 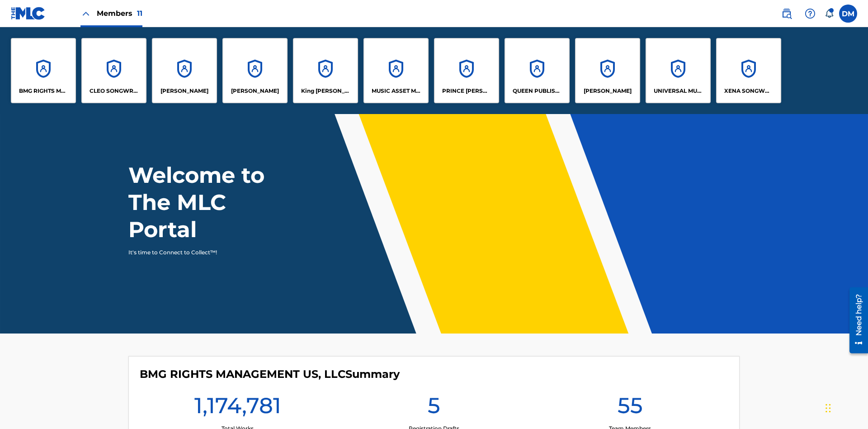 What do you see at coordinates (749, 70) in the screenshot?
I see `a: AccountsXENA SONGWRITER` at bounding box center [749, 70].